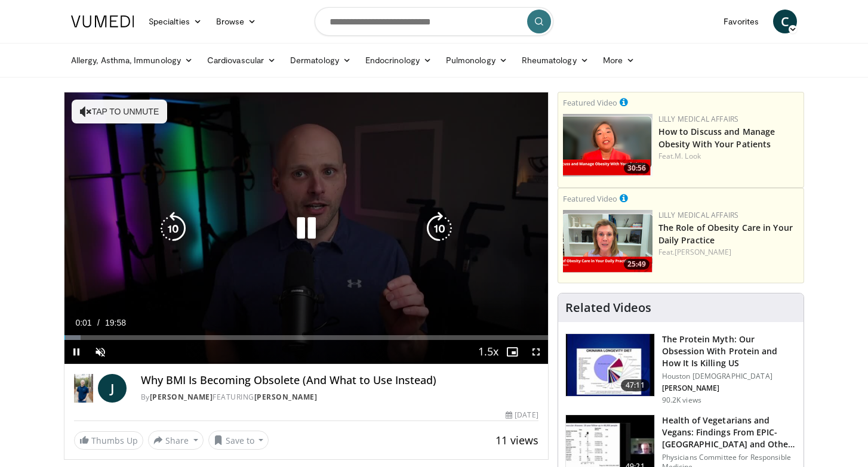  What do you see at coordinates (239, 441) in the screenshot?
I see `button: Save to` at bounding box center [239, 441].